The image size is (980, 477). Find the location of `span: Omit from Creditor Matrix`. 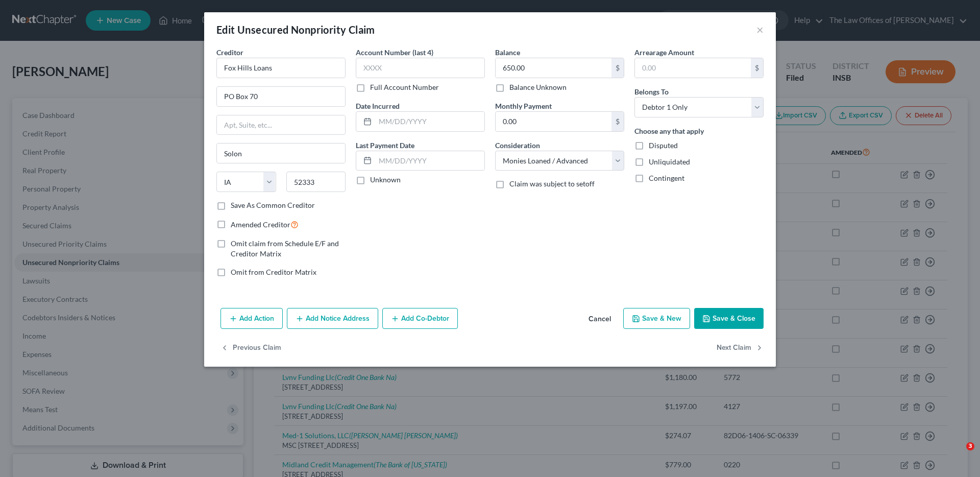

span: Omit from Creditor Matrix is located at coordinates (274, 271).